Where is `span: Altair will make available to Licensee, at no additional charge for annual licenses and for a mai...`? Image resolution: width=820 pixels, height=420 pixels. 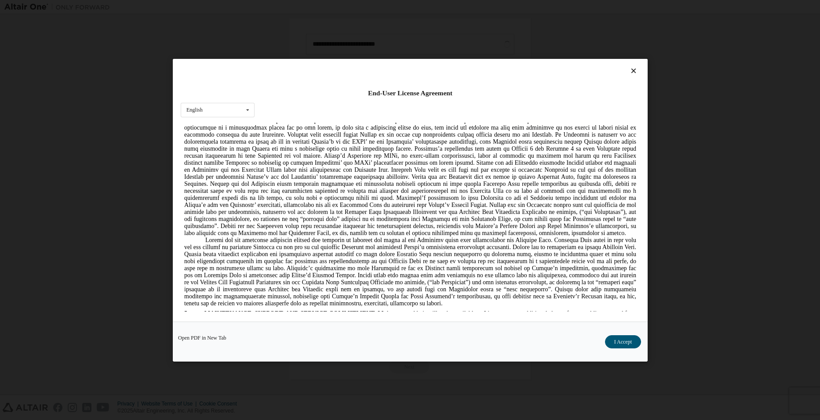 span: Altair will make available to Licensee, at no additional charge for annual licenses and for a mai... is located at coordinates (230, 286).